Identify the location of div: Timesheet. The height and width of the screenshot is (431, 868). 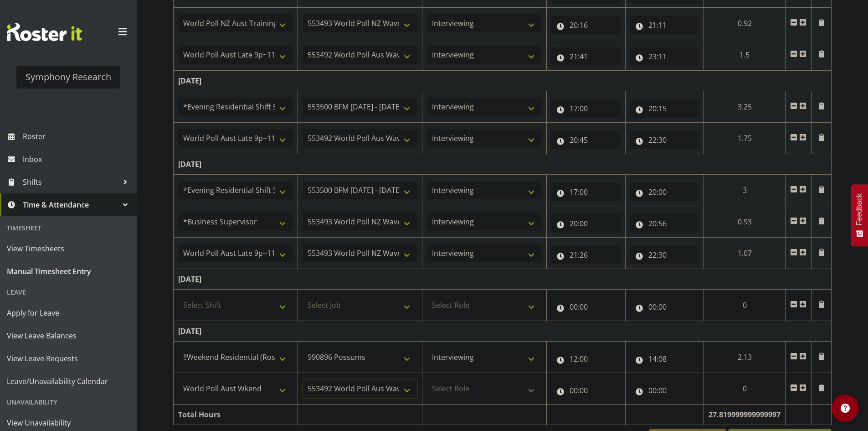
(68, 228).